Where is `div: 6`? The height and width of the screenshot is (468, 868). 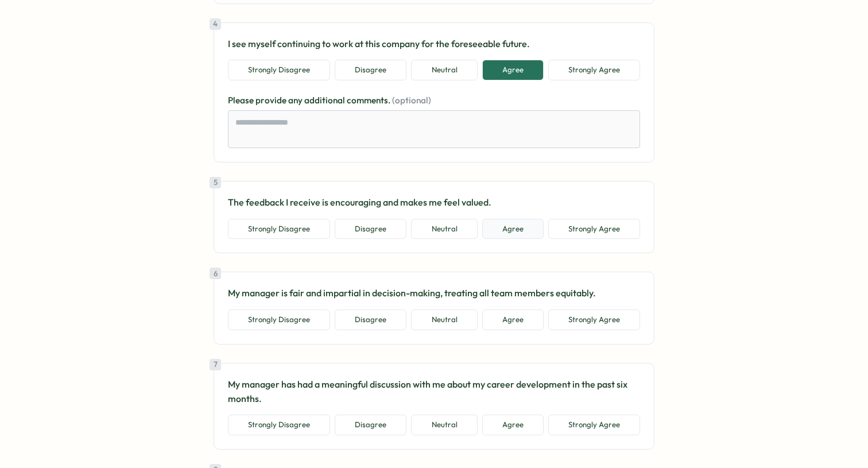
div: 6 is located at coordinates (215, 273).